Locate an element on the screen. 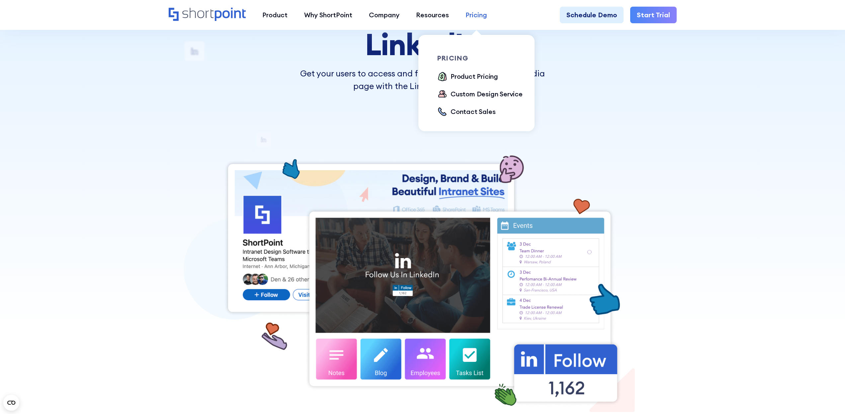 The width and height of the screenshot is (845, 414). h1: LinkedIn is located at coordinates (422, 44).